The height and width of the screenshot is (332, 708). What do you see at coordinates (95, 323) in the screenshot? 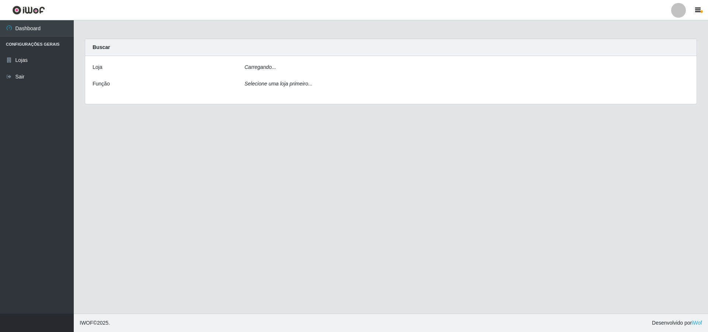
I see `span: © 2025 .` at bounding box center [95, 323].